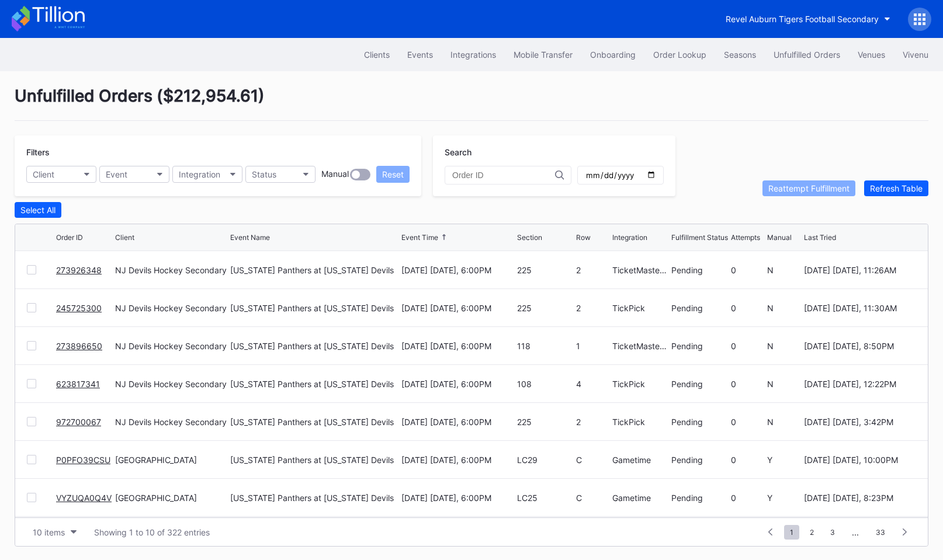  Describe the element at coordinates (745, 237) in the screenshot. I see `div: Attempts` at that location.